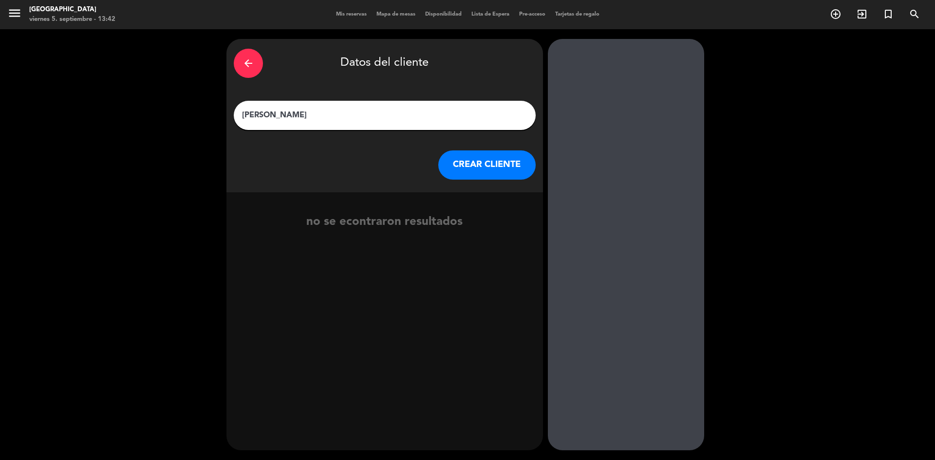  Describe the element at coordinates (577, 14) in the screenshot. I see `span: Tarjetas de regalo` at that location.